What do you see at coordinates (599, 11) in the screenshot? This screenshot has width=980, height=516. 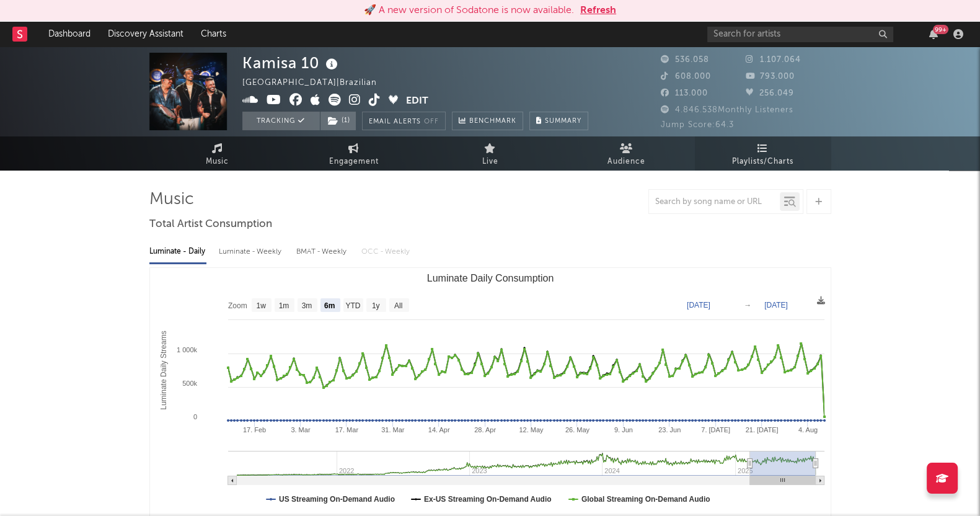 I see `button: Refresh` at bounding box center [599, 11].